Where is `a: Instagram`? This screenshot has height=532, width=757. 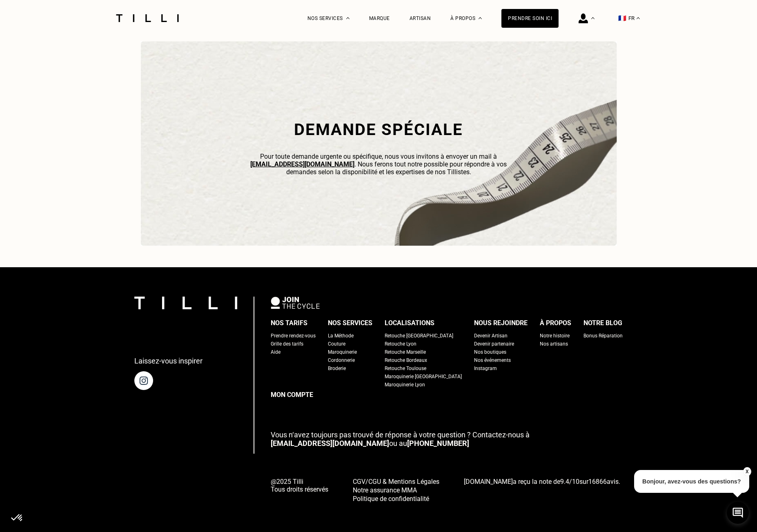 a: Instagram is located at coordinates (486, 368).